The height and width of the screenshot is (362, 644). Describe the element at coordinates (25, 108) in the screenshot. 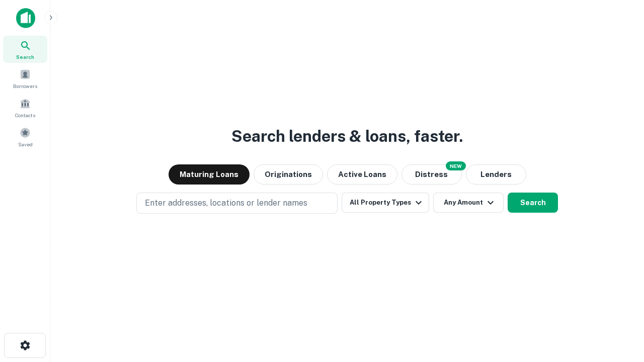

I see `div: Contacts` at that location.